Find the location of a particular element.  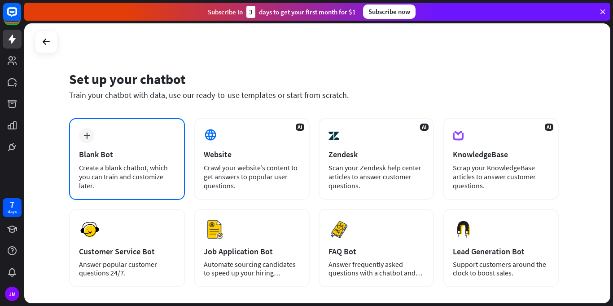

div: Customer Service Bot is located at coordinates (127, 251).